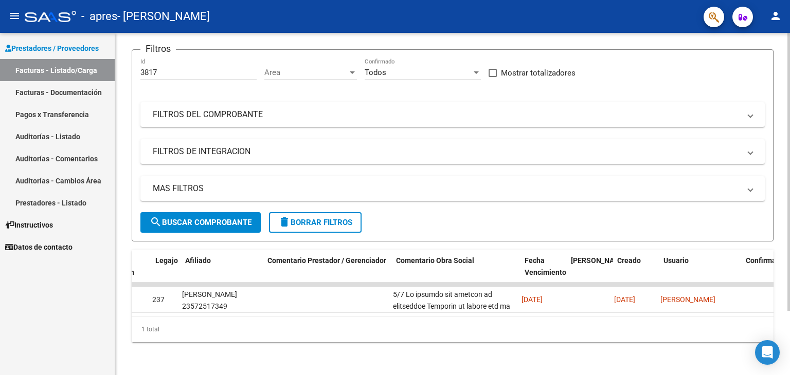 This screenshot has height=375, width=790. I want to click on span: Area, so click(306, 73).